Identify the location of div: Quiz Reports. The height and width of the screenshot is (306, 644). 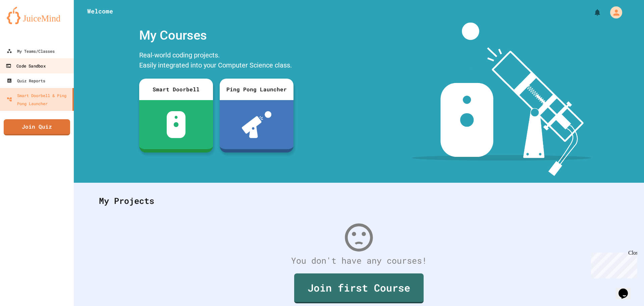
(26, 81).